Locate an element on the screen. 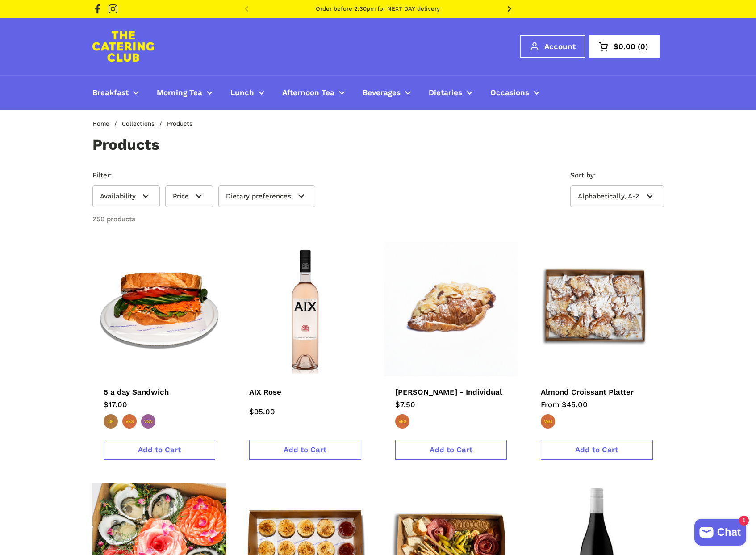  span: Almond Croissant Platter is located at coordinates (588, 392).